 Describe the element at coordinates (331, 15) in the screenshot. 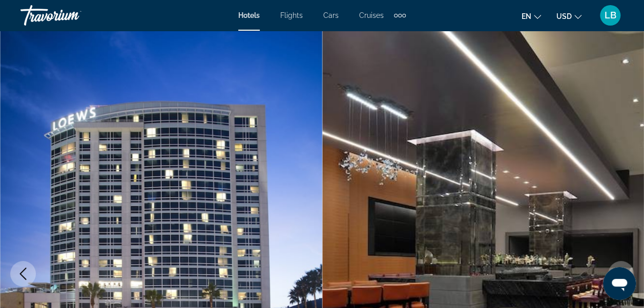

I see `a: Cars` at that location.